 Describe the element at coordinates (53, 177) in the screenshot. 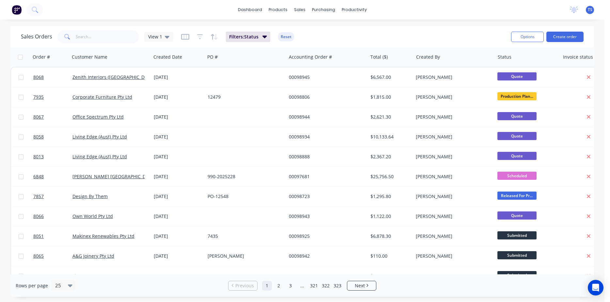

I see `a: 6848` at that location.